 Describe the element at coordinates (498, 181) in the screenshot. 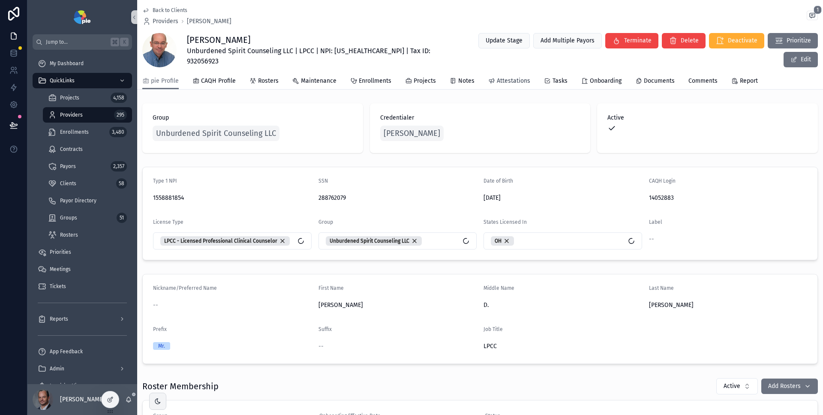

I see `span: Date of Birth` at that location.